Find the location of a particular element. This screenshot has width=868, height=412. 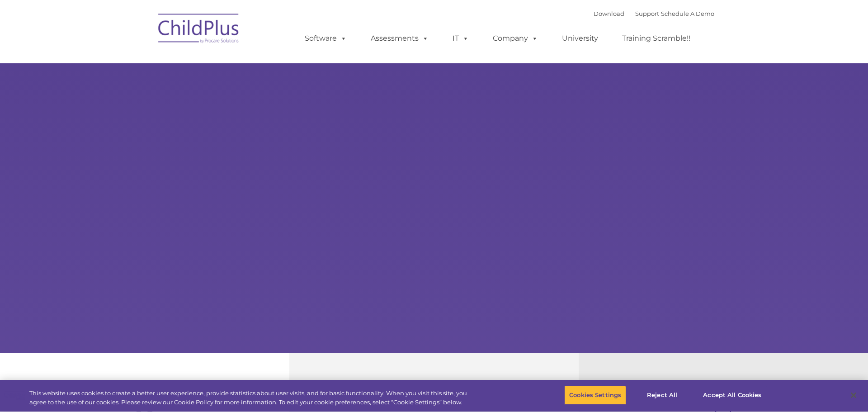

button: Reject All is located at coordinates (662, 395).